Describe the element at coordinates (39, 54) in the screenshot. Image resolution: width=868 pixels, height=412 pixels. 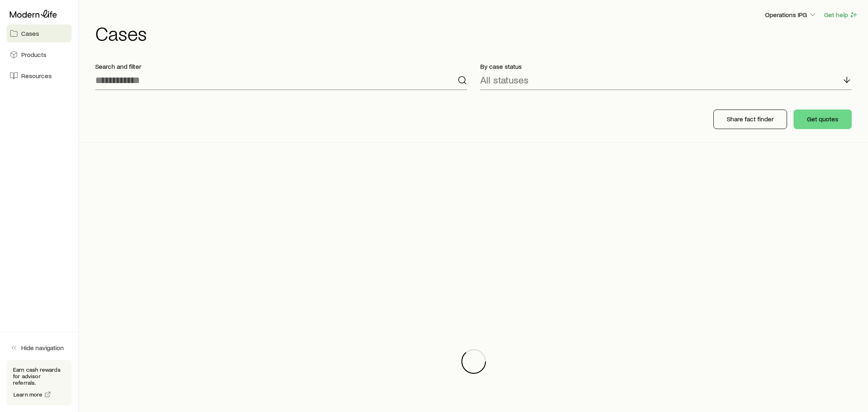
I see `a: Products` at that location.